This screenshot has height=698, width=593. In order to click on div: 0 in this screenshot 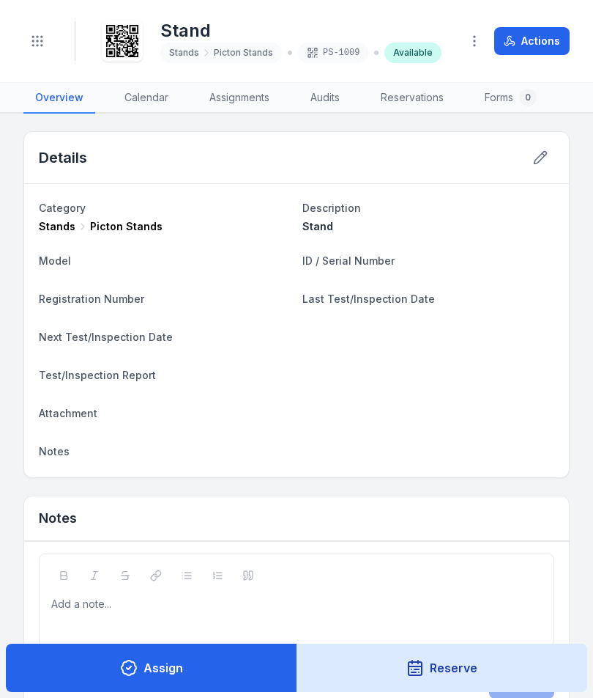, I will do `click(528, 97)`.